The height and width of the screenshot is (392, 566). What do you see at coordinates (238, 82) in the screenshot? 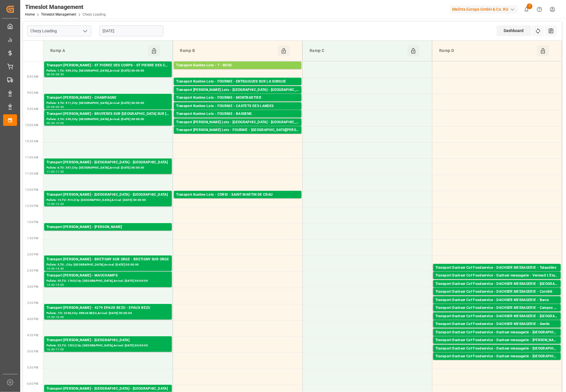
I see `div: Transport Kuehne Lots - FOURNIE - ENTRAIGUES SUR LA SORGUE` at bounding box center [238, 82].